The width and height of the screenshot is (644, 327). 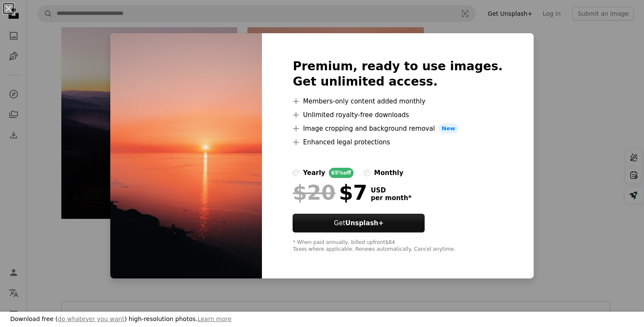 I want to click on span: USD, so click(x=391, y=190).